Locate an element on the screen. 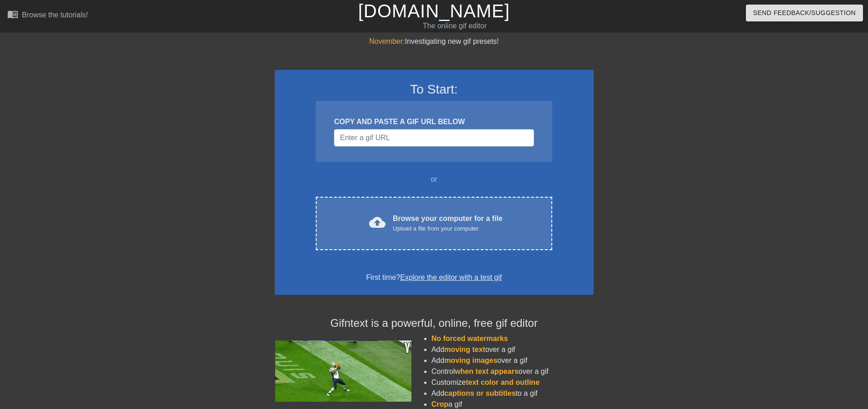 The width and height of the screenshot is (868, 409). div: Investigating new gif presets! is located at coordinates (434, 41).